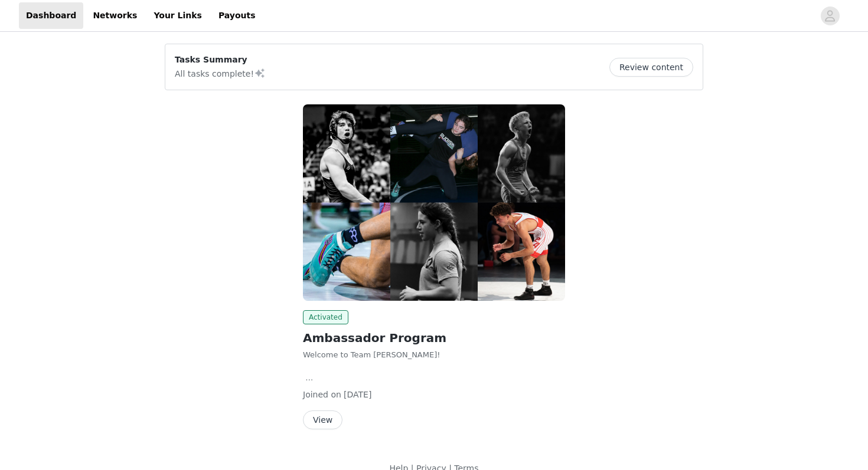  I want to click on h2: Ambassador Program, so click(434, 338).